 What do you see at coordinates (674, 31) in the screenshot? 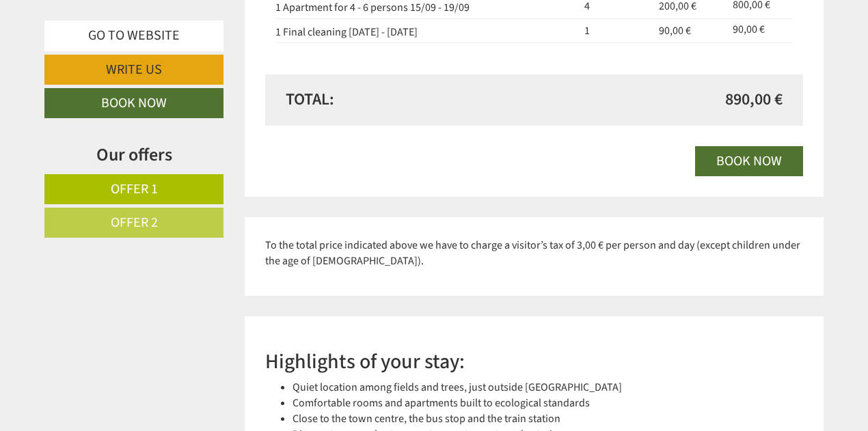
I see `span: 90,00 €` at bounding box center [674, 31].